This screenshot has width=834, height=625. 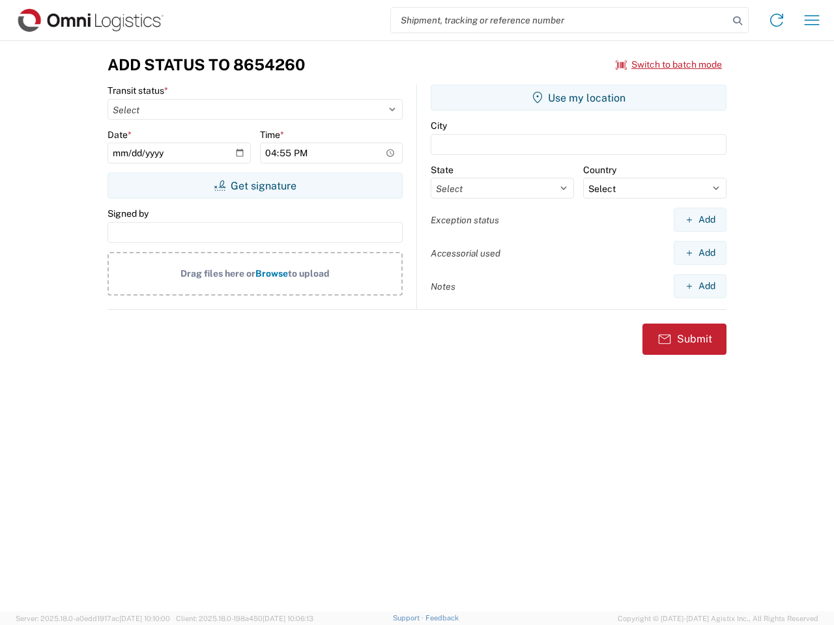 I want to click on label: Signed by, so click(x=128, y=214).